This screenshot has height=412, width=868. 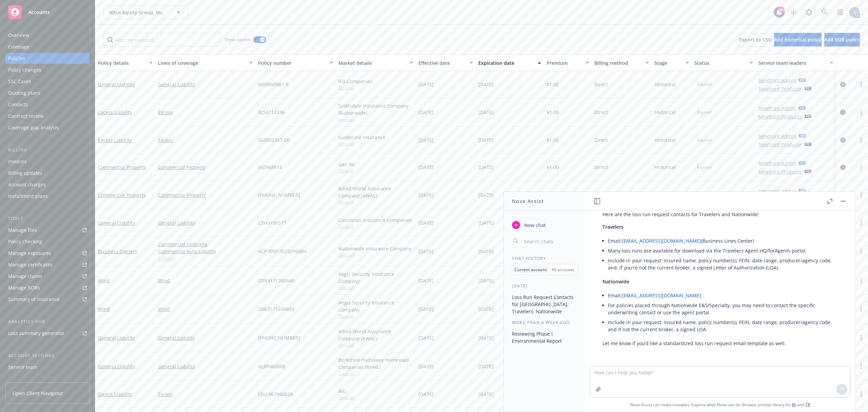 I want to click on button: Premium, so click(x=568, y=63).